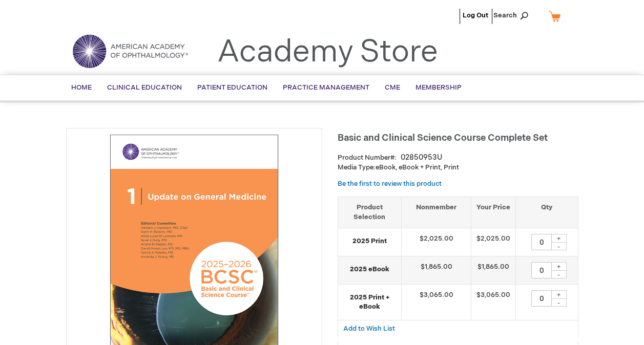 The image size is (644, 345). I want to click on span: Patient Education, so click(232, 88).